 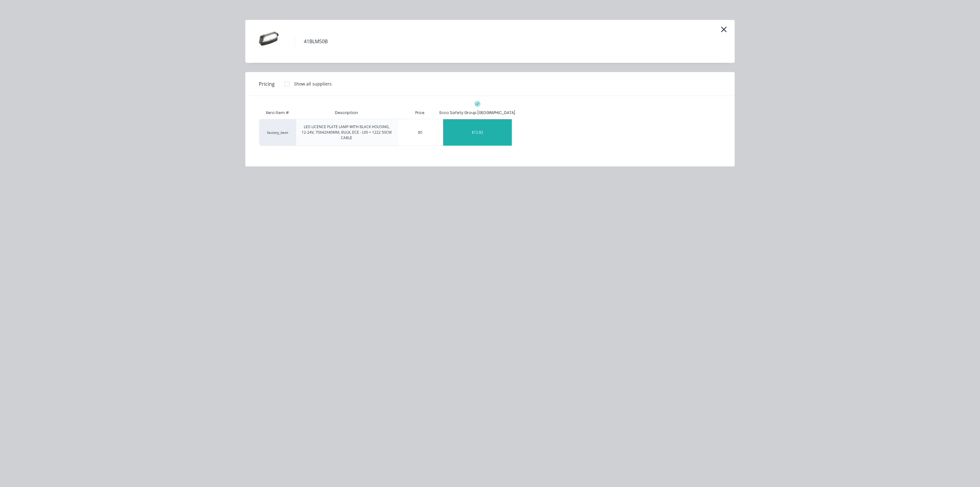 I want to click on span: Pricing, so click(x=266, y=84).